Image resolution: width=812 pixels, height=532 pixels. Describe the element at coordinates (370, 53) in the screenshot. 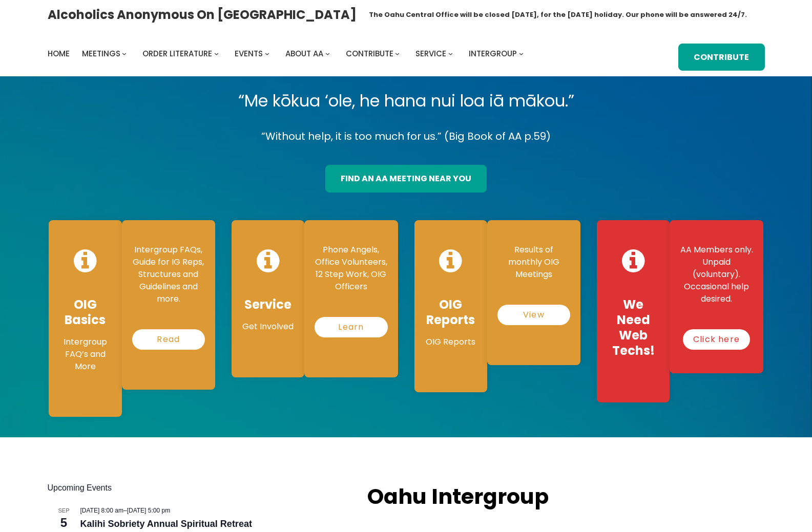

I see `span: Contribute` at that location.